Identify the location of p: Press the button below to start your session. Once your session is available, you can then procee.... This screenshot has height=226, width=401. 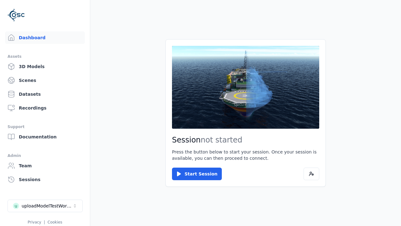
(246, 155).